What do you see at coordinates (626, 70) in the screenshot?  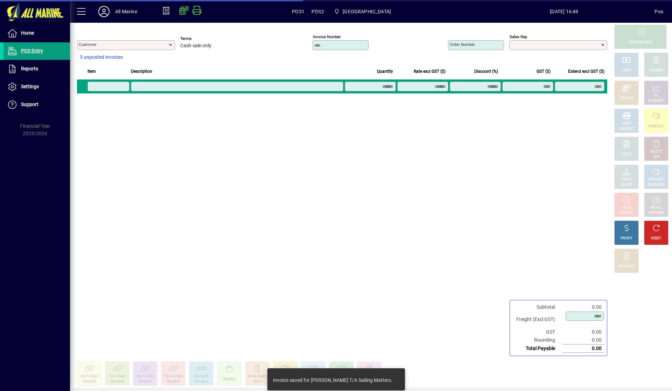 I see `div: CASH` at bounding box center [626, 70].